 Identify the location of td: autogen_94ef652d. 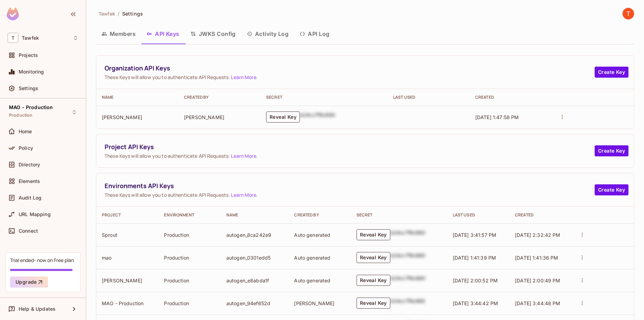
(255, 303).